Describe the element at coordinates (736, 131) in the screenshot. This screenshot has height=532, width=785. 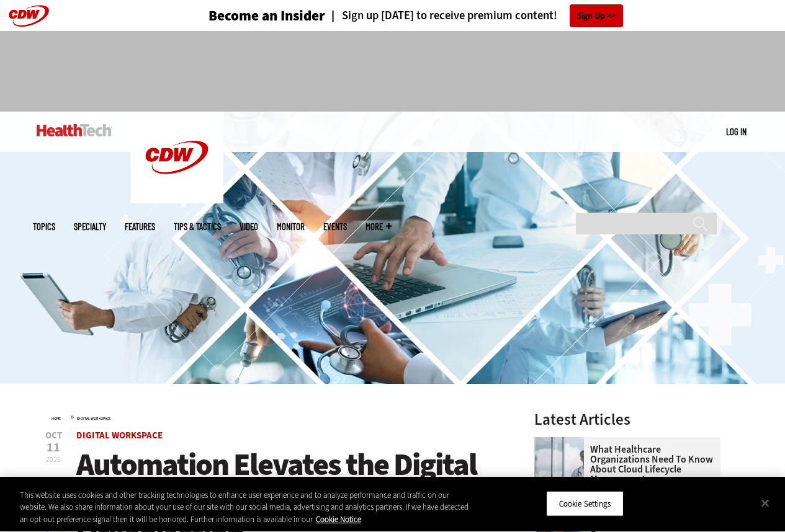
I see `a: Log in` at that location.